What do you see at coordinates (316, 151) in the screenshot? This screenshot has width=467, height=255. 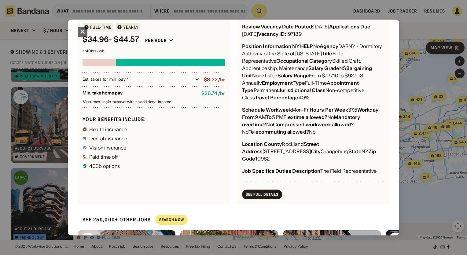 I see `div: City` at bounding box center [316, 151].